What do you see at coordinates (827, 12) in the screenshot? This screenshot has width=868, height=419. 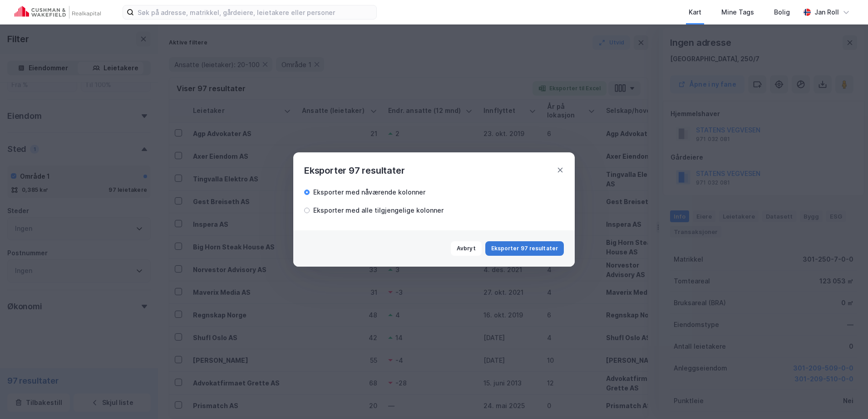 I see `div: Jan Roll` at bounding box center [827, 12].